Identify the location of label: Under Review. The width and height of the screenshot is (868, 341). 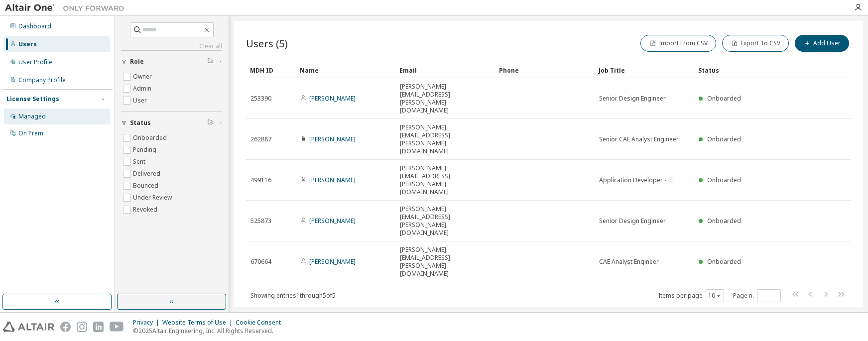
(153, 198).